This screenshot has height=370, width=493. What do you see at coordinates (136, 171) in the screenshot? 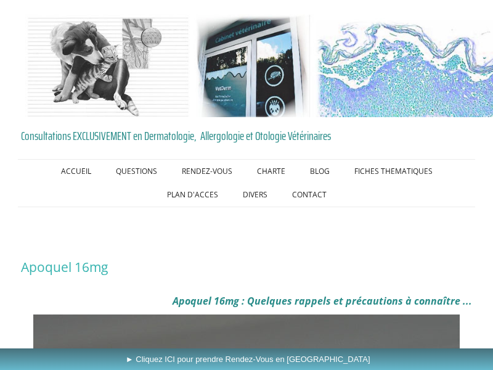
I see `a: QUESTIONS` at bounding box center [136, 171].